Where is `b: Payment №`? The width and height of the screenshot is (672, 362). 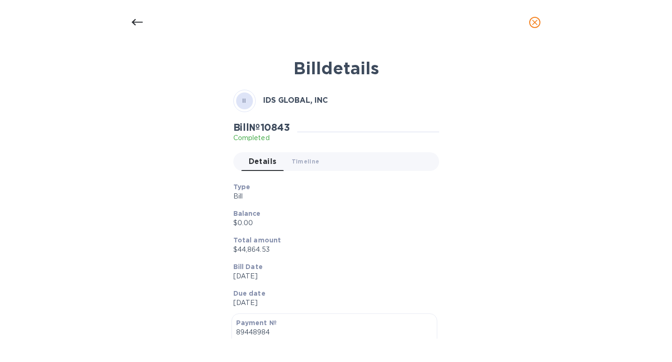
b: Payment № is located at coordinates (256, 323).